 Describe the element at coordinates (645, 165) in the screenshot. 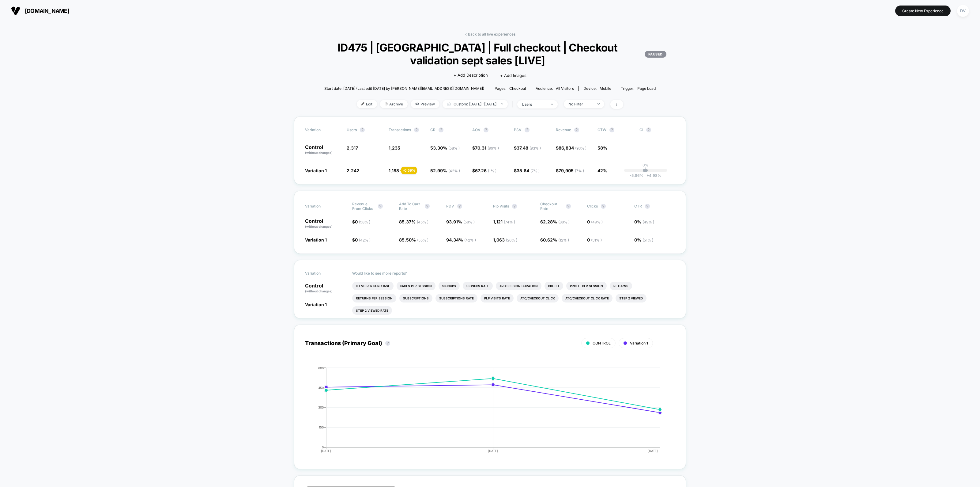

I see `p: 0%` at that location.